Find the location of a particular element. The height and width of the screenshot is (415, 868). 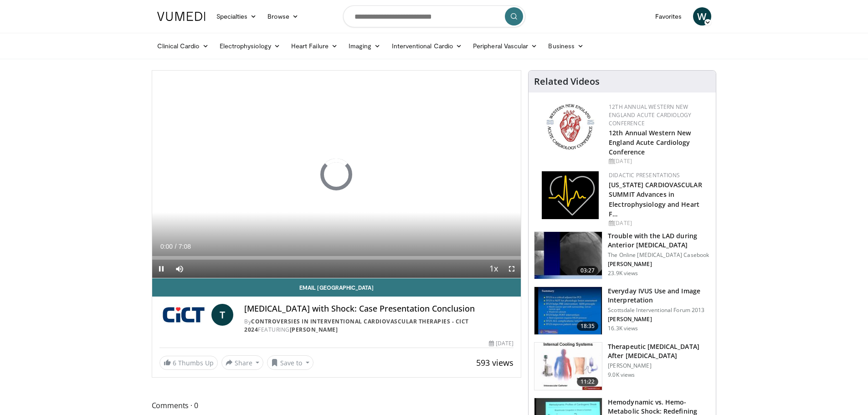

p: Scottsdale Interventional Forum 2013 is located at coordinates (659, 310).